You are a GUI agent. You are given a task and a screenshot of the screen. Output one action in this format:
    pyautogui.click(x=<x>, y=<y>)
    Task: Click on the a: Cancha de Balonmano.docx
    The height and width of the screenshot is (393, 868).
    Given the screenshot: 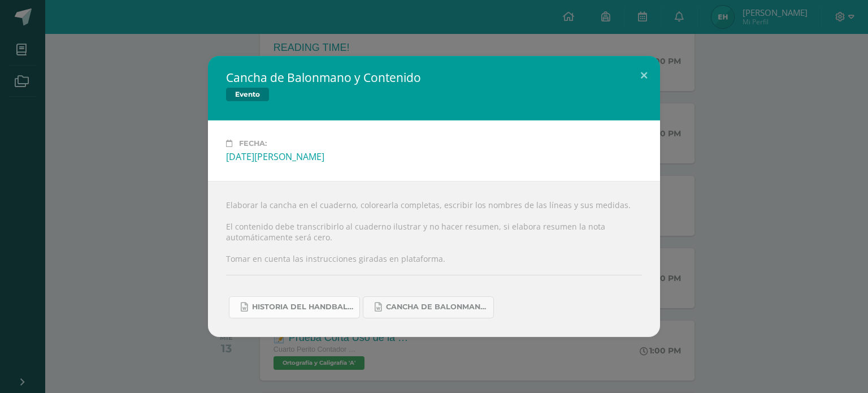 What is the action you would take?
    pyautogui.click(x=428, y=307)
    